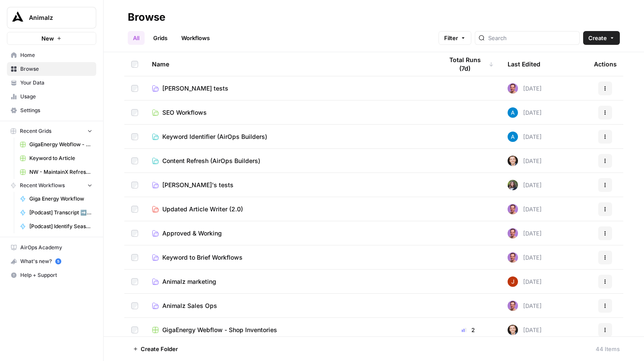 The height and width of the screenshot is (361, 644). What do you see at coordinates (184, 113) in the screenshot?
I see `span: SEO Workflows` at bounding box center [184, 113].